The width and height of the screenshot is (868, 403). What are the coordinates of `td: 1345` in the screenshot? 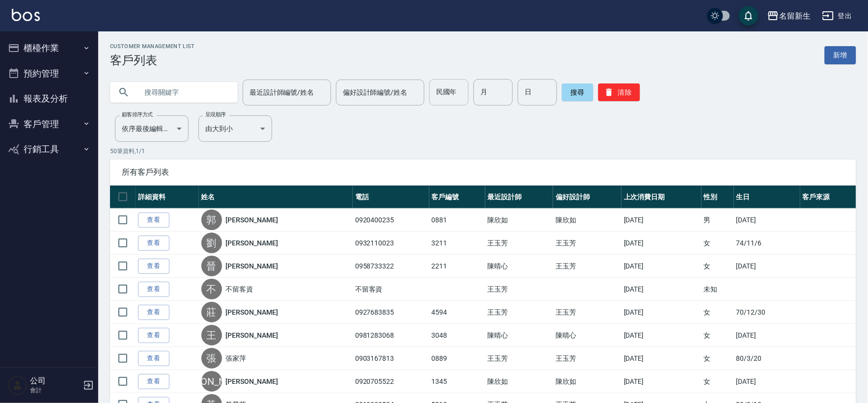 It's located at (458, 381).